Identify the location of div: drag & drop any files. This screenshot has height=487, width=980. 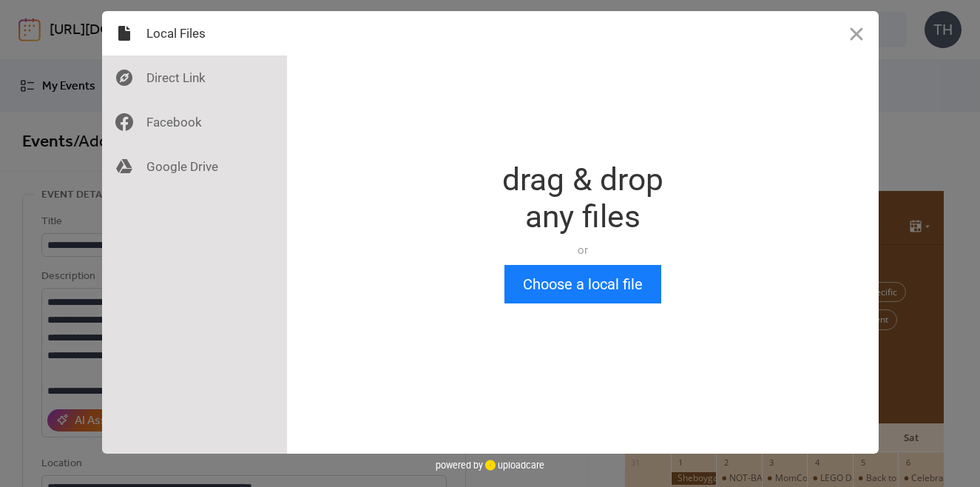
(583, 198).